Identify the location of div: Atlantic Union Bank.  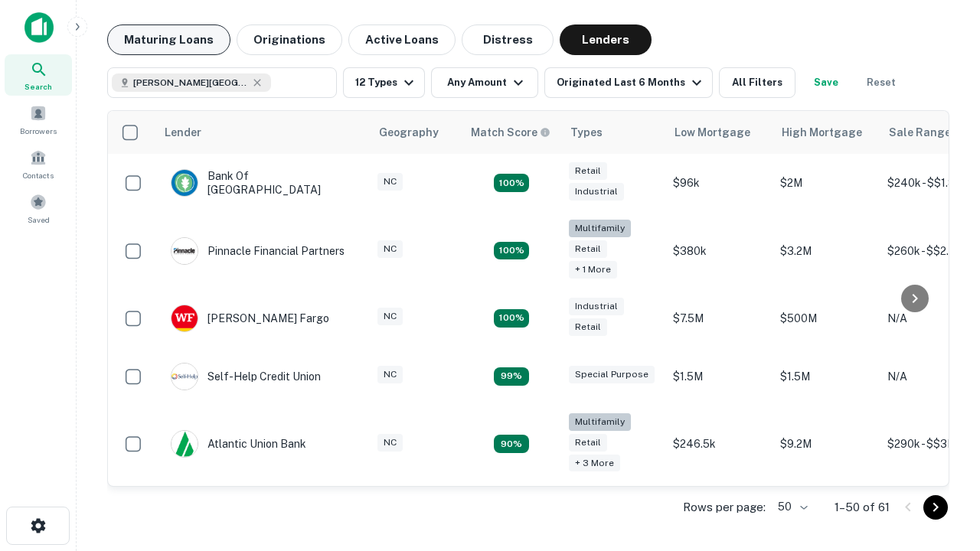
(238, 444).